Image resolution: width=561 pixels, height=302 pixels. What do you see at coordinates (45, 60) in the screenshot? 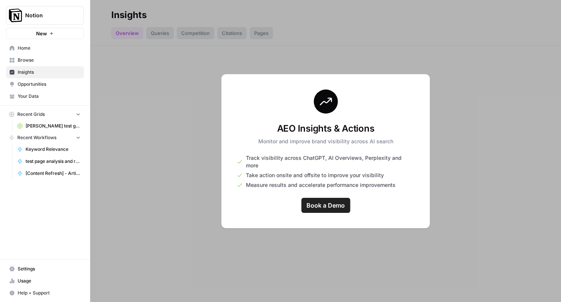
I see `a: Browse` at bounding box center [45, 60].